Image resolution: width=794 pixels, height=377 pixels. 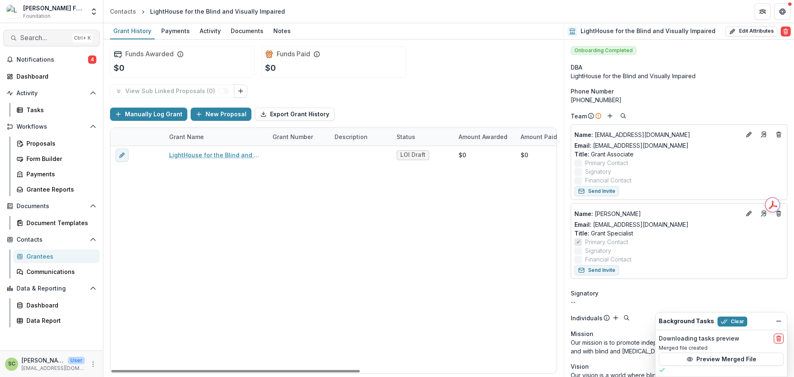 What do you see at coordinates (603, 50) in the screenshot?
I see `span: Onboarding Completed` at bounding box center [603, 50].